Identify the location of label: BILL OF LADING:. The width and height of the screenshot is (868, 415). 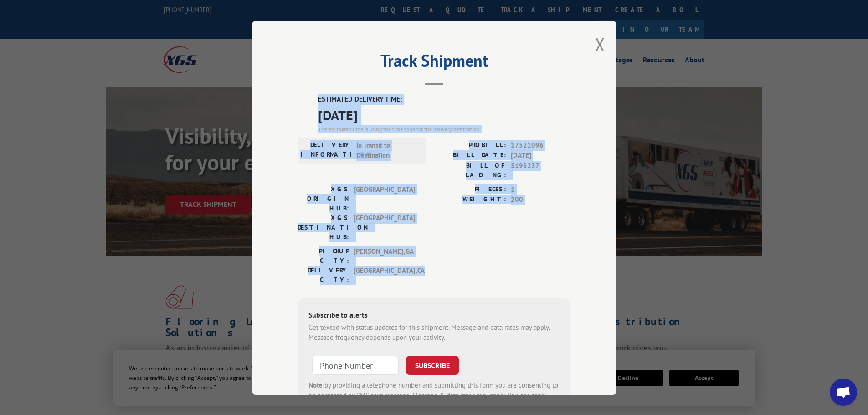
(470, 170).